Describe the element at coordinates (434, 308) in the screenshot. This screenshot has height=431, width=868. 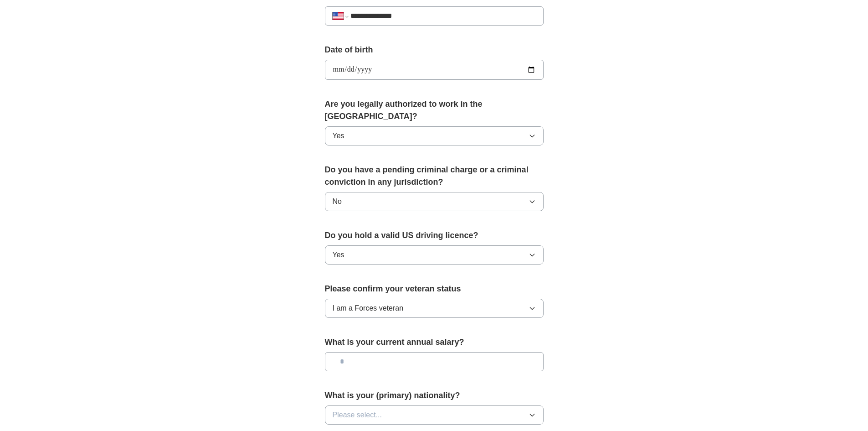
I see `button: I am a Forces veteran` at that location.